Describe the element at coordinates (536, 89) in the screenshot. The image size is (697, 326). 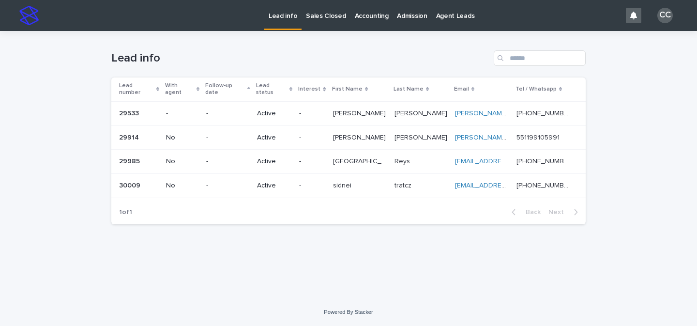
I see `p: Tel / Whatsapp` at that location.